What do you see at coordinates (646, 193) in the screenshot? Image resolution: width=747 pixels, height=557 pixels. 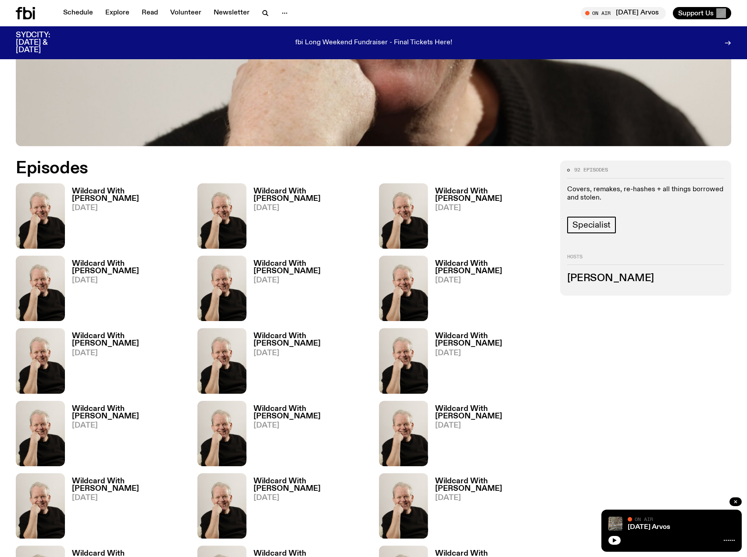 I see `p: Covers, remakes, re-hashes + all things borrowed and stolen.` at bounding box center [646, 193].